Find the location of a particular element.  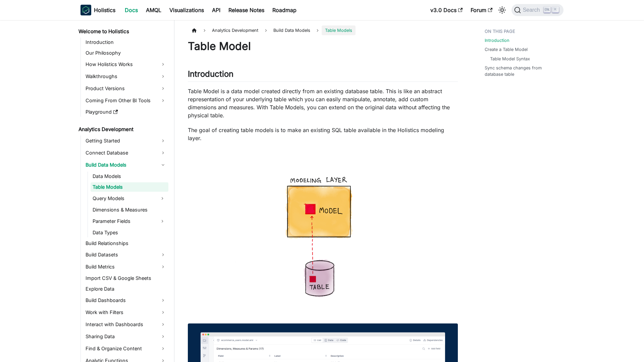

a: Sharing Data is located at coordinates (126, 336).